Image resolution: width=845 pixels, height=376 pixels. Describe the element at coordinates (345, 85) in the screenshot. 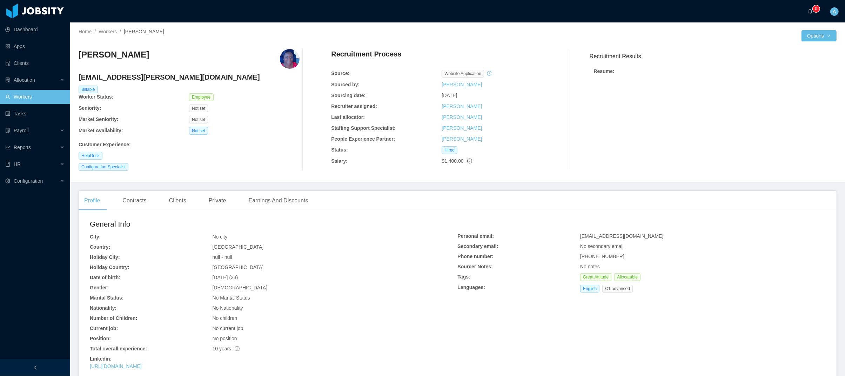

I see `b: Sourced by:` at that location.